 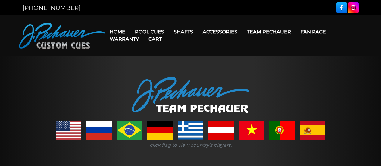 What do you see at coordinates (149, 32) in the screenshot?
I see `a: Pool Cues` at bounding box center [149, 32].